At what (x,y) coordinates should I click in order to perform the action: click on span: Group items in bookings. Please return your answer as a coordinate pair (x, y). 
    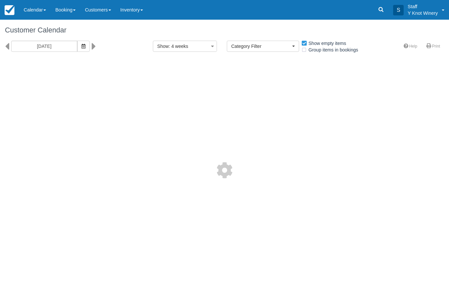
    Looking at the image, I should click on (332, 50).